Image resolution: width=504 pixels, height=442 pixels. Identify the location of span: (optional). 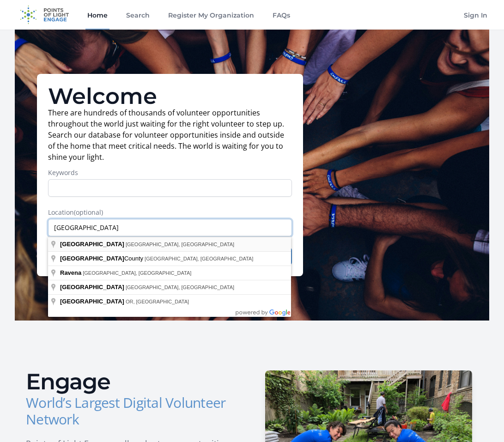
(88, 212).